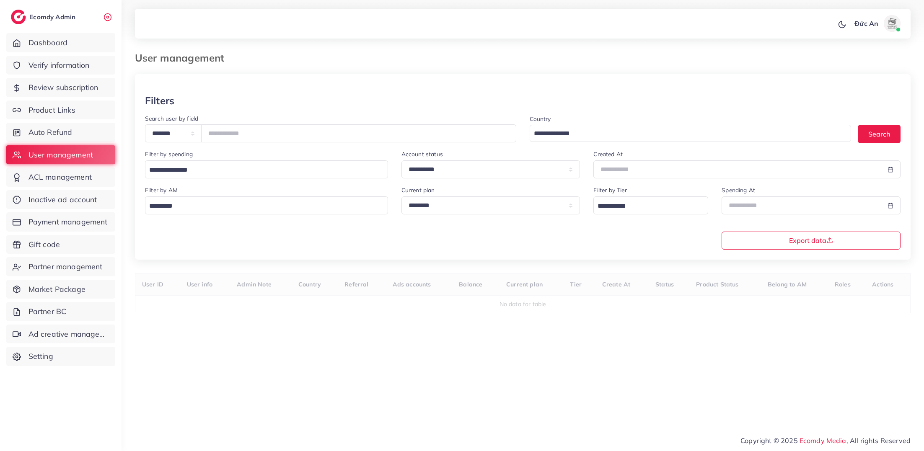 The height and width of the screenshot is (451, 924). What do you see at coordinates (61, 334) in the screenshot?
I see `a: Ad creative management` at bounding box center [61, 334].